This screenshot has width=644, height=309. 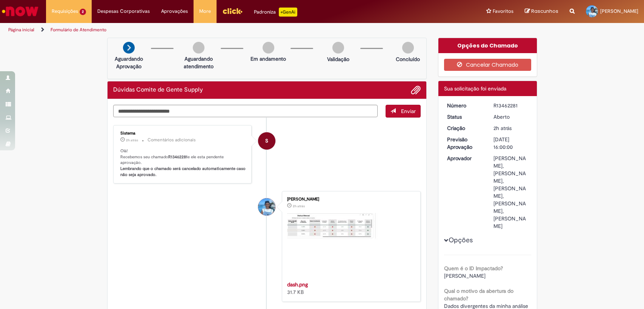 What do you see at coordinates (245, 111) in the screenshot?
I see `textarea: Digite sua mensagem aqui...` at bounding box center [245, 111].